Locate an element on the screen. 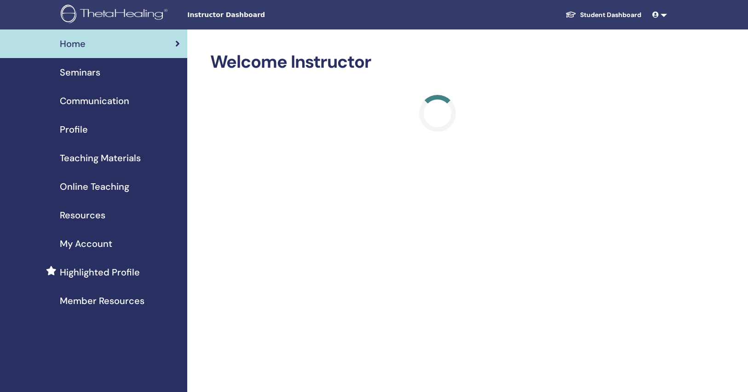  span: Highlighted Profile is located at coordinates (100, 272).